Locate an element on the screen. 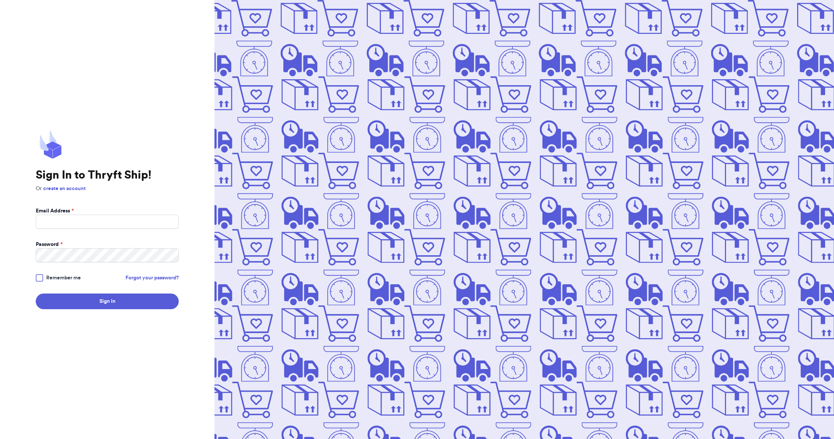 This screenshot has width=834, height=439. p: Or is located at coordinates (107, 189).